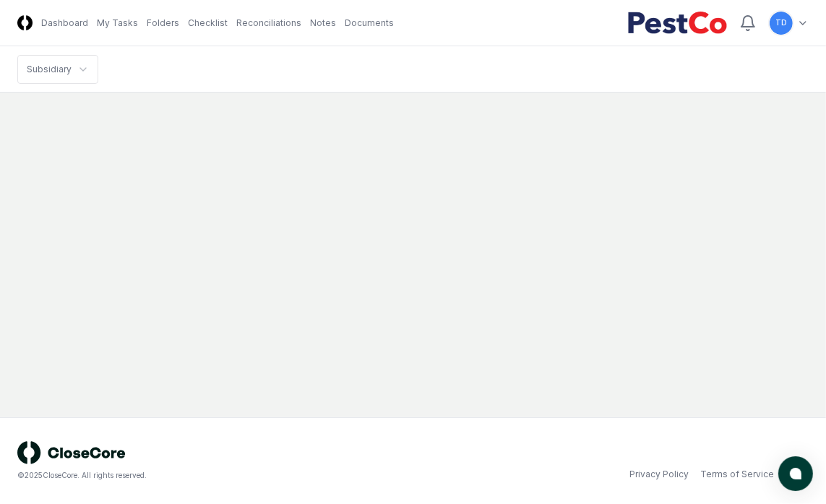  I want to click on div: Subsidiary, so click(49, 69).